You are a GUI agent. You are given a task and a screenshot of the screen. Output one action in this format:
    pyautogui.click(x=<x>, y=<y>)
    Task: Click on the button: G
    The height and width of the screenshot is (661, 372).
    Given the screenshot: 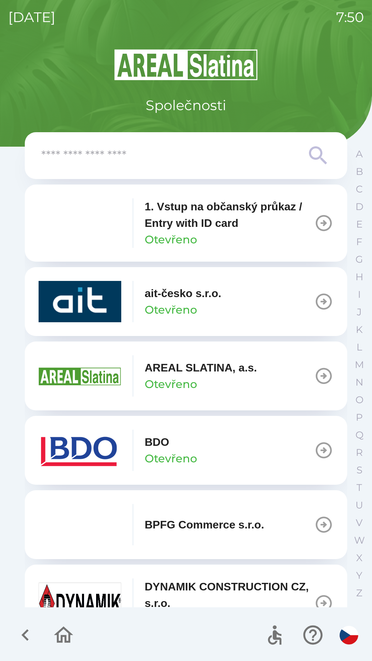 What is the action you would take?
    pyautogui.click(x=359, y=259)
    